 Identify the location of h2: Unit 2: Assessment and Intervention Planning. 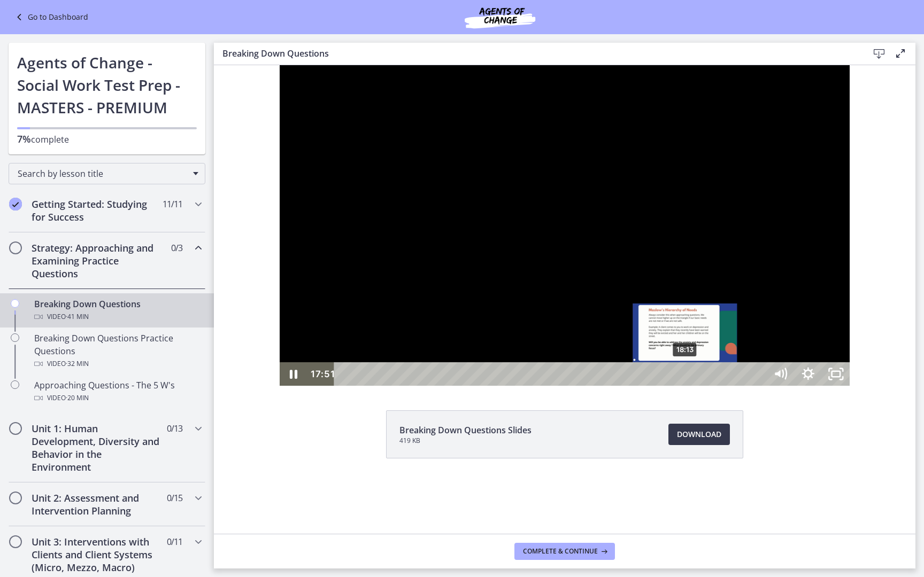
(97, 504).